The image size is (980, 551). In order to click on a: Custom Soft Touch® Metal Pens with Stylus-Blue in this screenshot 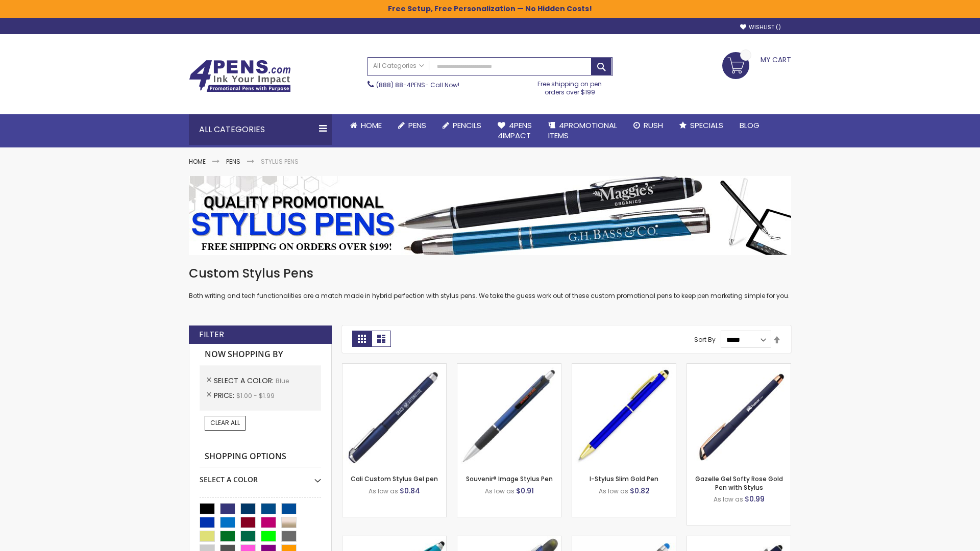, I will do `click(738, 540)`.